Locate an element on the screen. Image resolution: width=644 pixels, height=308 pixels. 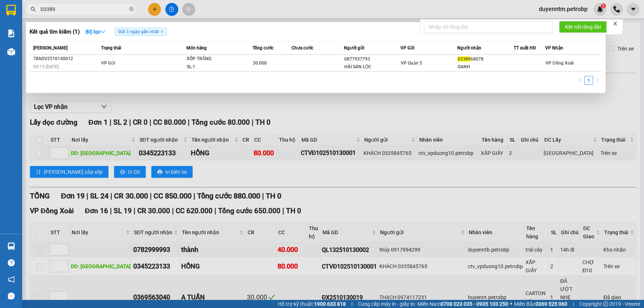
button: Kết nối tổng đài is located at coordinates (583, 27).